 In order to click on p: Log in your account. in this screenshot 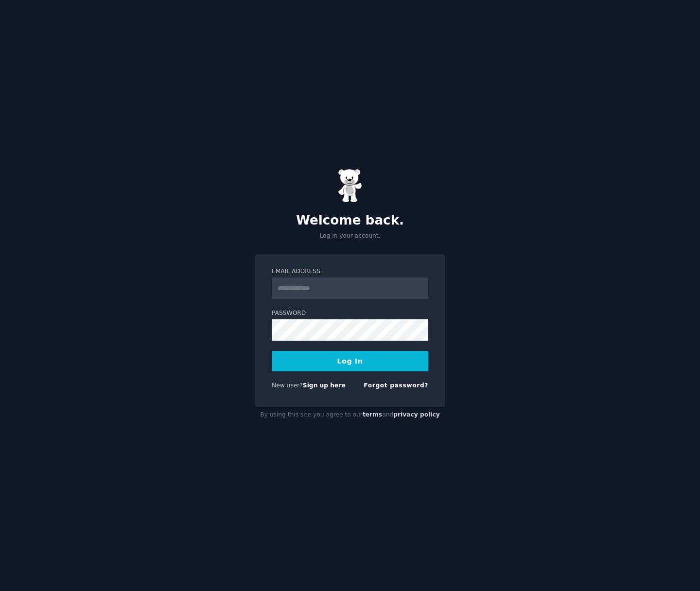, I will do `click(350, 236)`.